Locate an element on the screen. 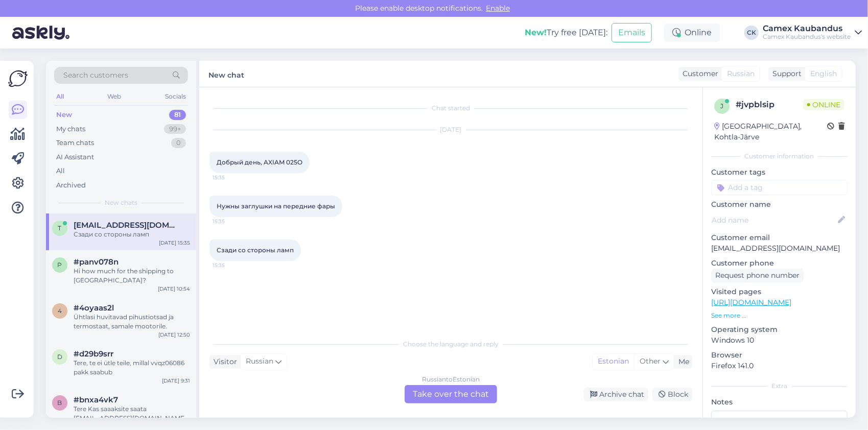 Image resolution: width=868 pixels, height=430 pixels. p: Customer phone is located at coordinates (779, 263).